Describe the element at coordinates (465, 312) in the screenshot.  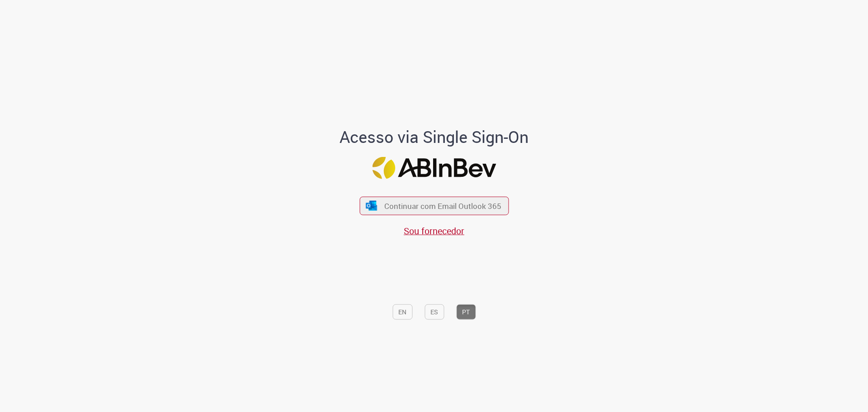
I see `button: PT` at that location.